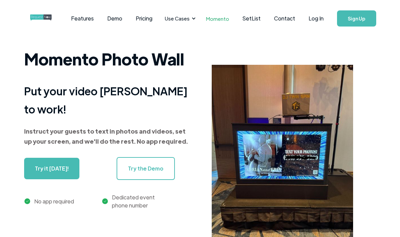  I want to click on a: SetList, so click(252, 18).